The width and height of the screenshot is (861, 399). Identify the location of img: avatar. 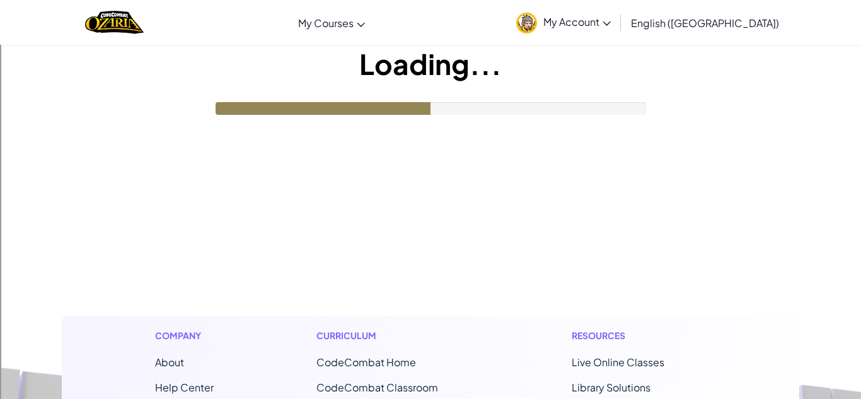
(527, 23).